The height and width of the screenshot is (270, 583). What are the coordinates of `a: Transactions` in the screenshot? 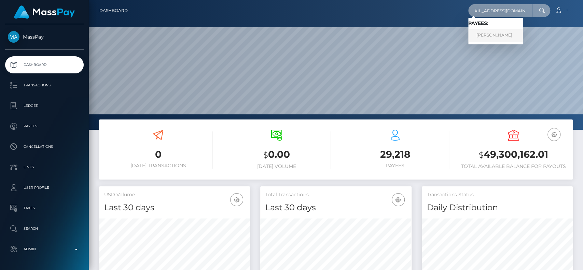 It's located at (44, 85).